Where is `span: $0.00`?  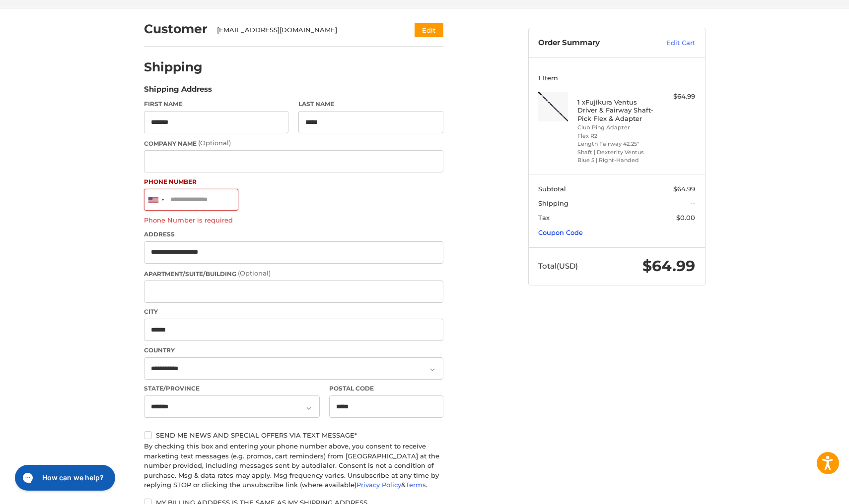 span: $0.00 is located at coordinates (685, 217).